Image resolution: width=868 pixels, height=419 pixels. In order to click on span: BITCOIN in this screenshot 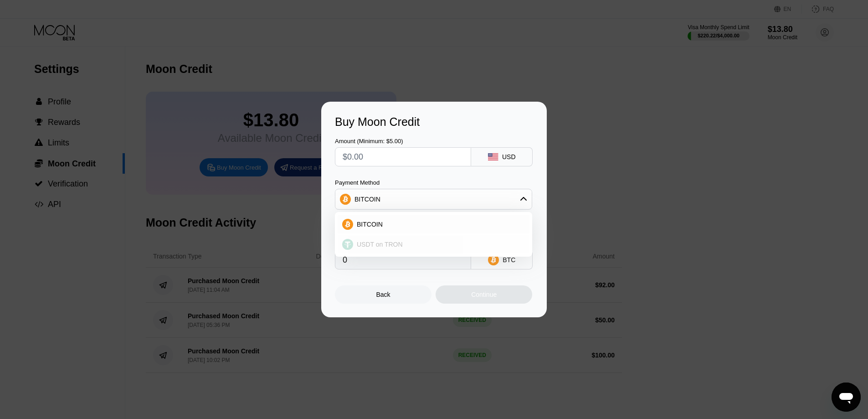, I will do `click(369, 224)`.